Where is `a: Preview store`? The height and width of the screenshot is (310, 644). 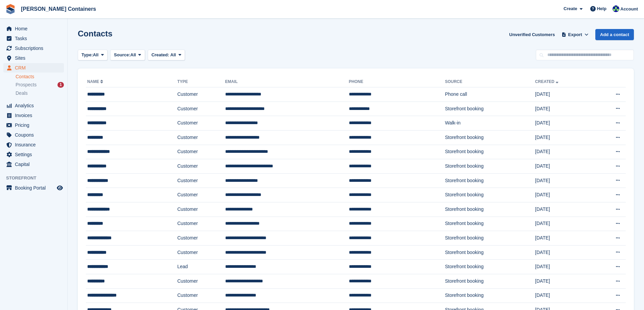
a: Preview store is located at coordinates (60, 188).